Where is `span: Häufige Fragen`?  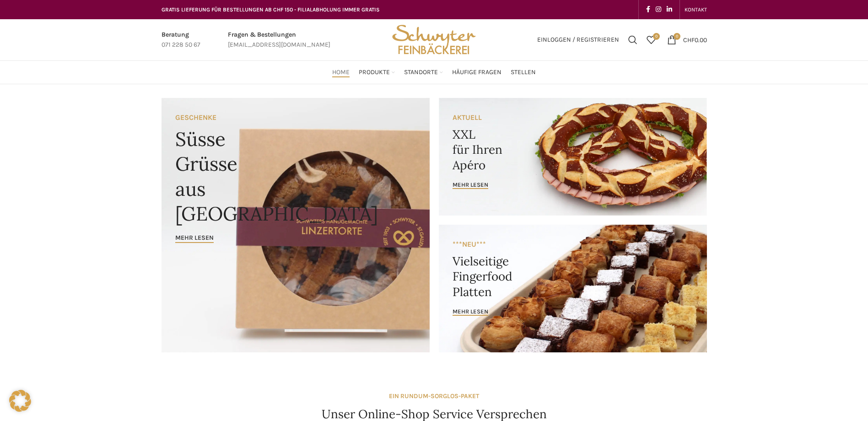 span: Häufige Fragen is located at coordinates (477, 73).